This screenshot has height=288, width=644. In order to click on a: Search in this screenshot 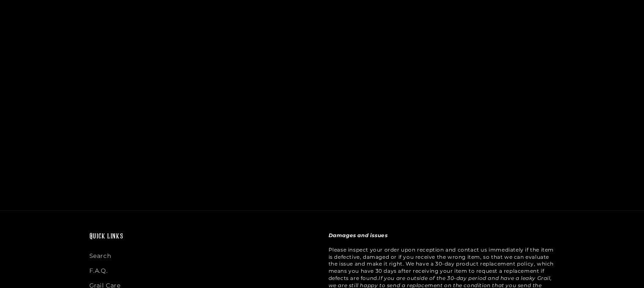, I will do `click(100, 257)`.